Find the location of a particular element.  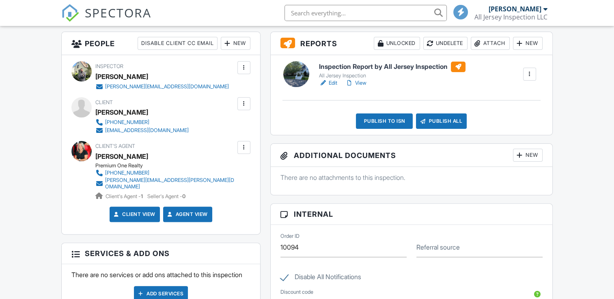

span: Client is located at coordinates (104, 102).